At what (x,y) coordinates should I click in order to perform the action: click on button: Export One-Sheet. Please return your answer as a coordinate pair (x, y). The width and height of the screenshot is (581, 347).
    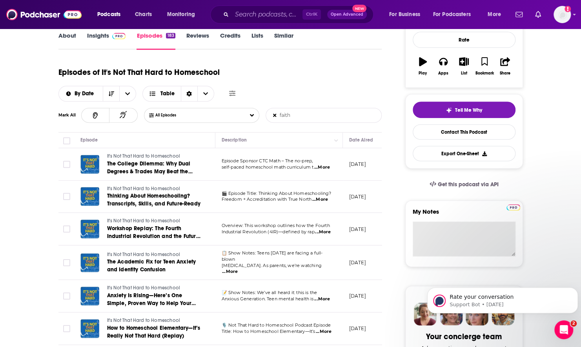
    Looking at the image, I should click on (464, 153).